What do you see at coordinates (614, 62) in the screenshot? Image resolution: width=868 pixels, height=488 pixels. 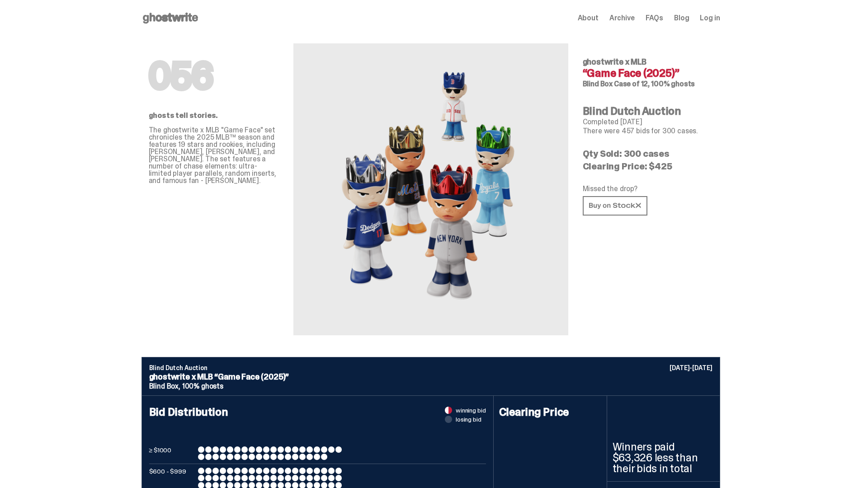 I see `span: ghostwrite x MLB` at bounding box center [614, 62].